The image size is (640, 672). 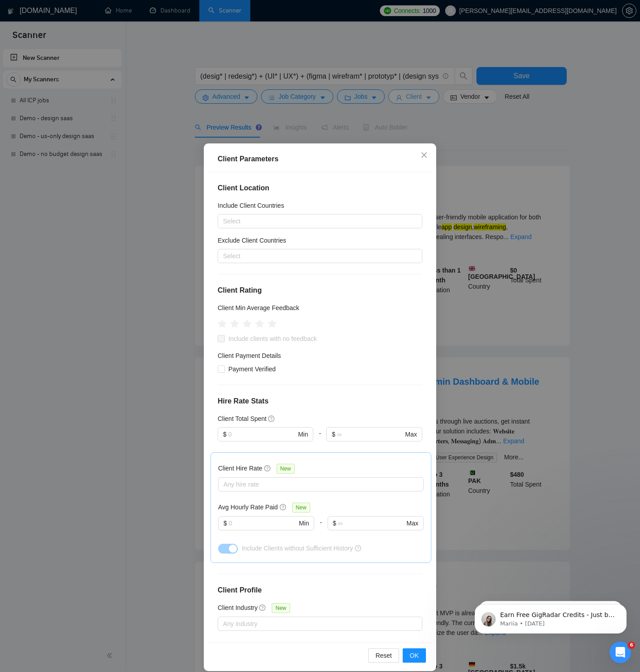 I want to click on span: OK, so click(x=414, y=656).